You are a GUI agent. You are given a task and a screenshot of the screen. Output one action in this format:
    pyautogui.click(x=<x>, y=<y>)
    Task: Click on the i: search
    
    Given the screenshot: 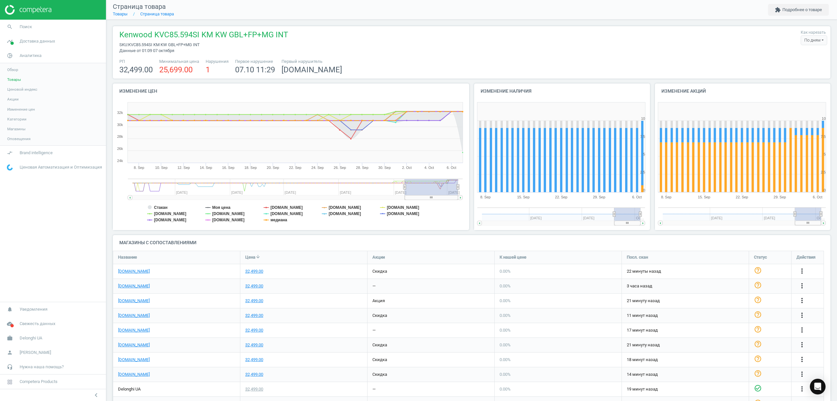 What is the action you would take?
    pyautogui.click(x=10, y=27)
    